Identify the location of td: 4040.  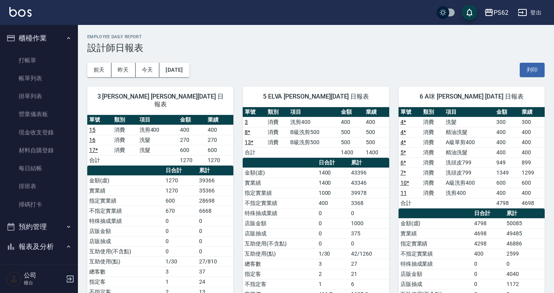
(524, 274).